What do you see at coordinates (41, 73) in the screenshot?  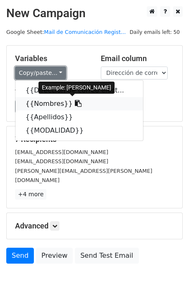 I see `a: Copy/paste...` at bounding box center [41, 73].